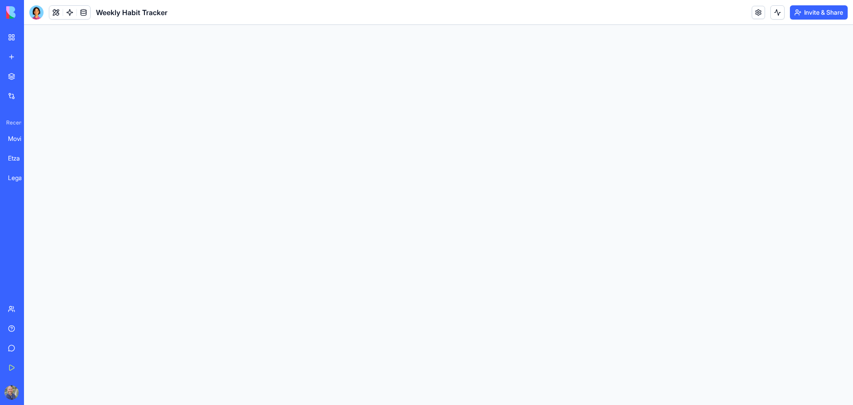  I want to click on span: Weekly Habit Tracker, so click(132, 12).